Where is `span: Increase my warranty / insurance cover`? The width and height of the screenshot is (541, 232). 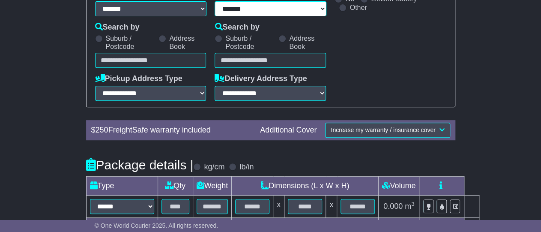 span: Increase my warranty / insurance cover is located at coordinates (383, 130).